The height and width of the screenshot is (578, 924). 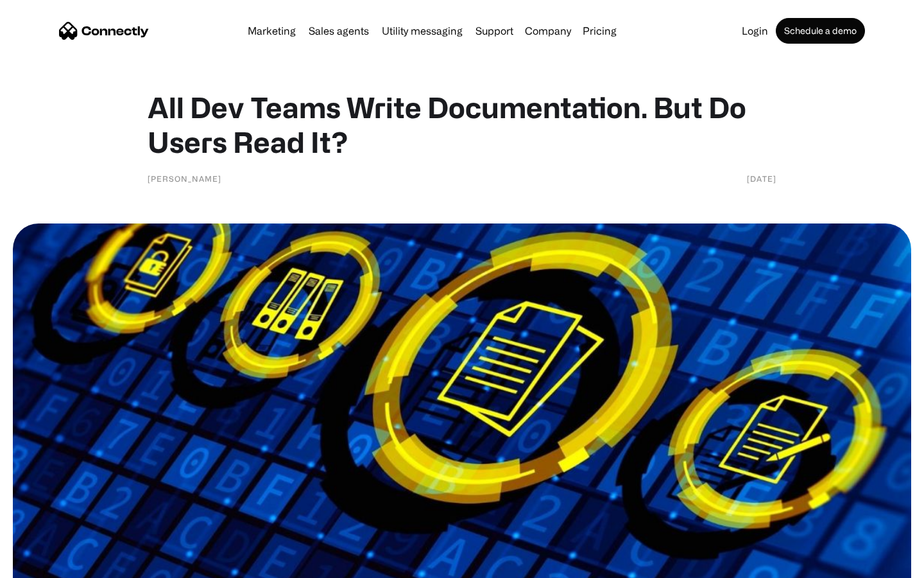 What do you see at coordinates (462, 124) in the screenshot?
I see `h1: All Dev Teams Write Documentation. But Do Users Read It?` at bounding box center [462, 124].